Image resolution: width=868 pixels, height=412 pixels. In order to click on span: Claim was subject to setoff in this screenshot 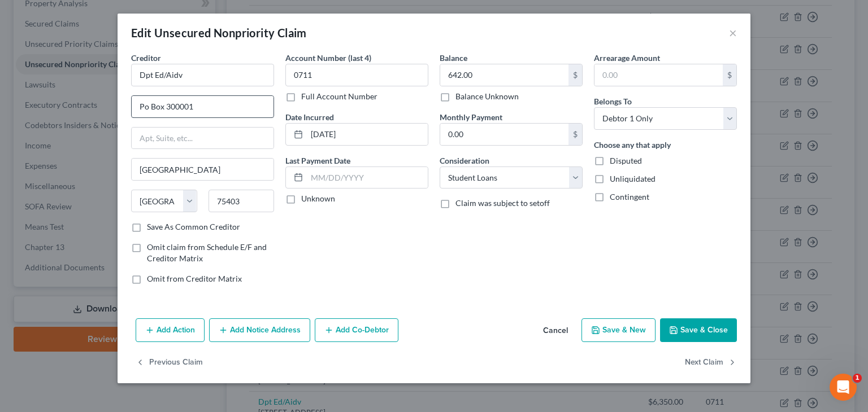, I will do `click(502, 202)`.